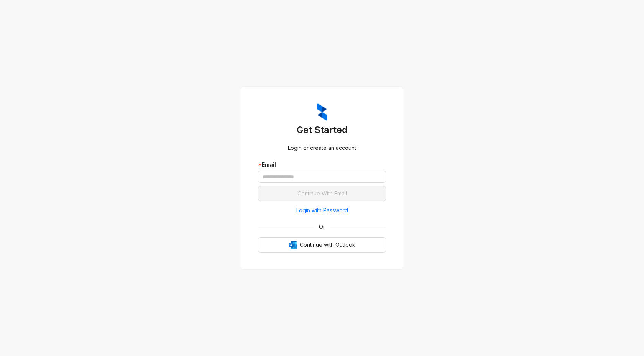  I want to click on img: Outlook, so click(293, 245).